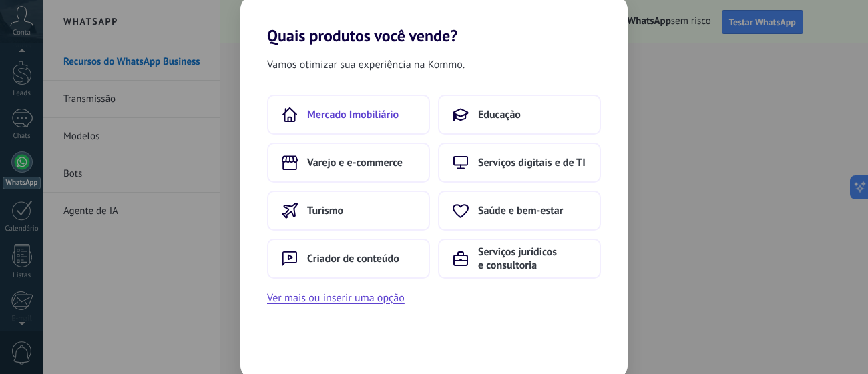  I want to click on button: Mercado Imobiliário, so click(349, 115).